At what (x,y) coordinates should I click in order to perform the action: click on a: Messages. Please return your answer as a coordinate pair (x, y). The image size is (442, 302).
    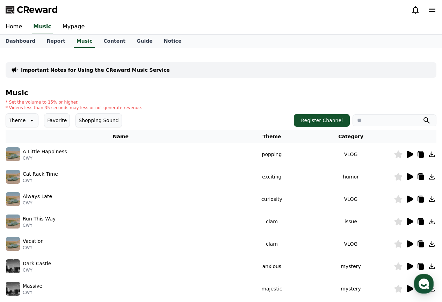
    Looking at the image, I should click on (68, 230).